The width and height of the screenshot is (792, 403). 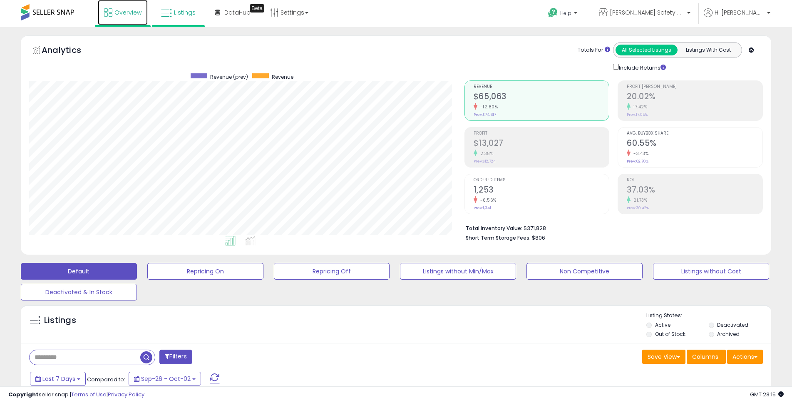 What do you see at coordinates (229, 77) in the screenshot?
I see `span: Revenue (prev)` at bounding box center [229, 77].